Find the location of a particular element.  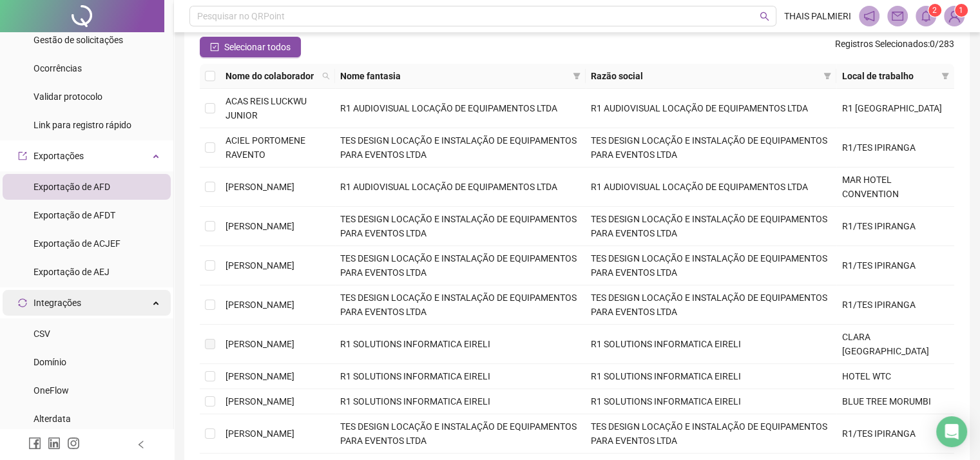

span: notification is located at coordinates (869, 16).